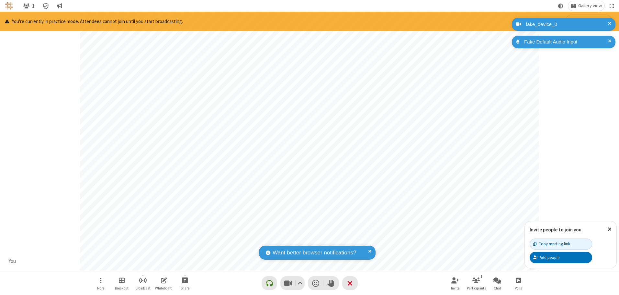 The width and height of the screenshot is (619, 295). Describe the element at coordinates (143, 288) in the screenshot. I see `span: Broadcast` at that location.